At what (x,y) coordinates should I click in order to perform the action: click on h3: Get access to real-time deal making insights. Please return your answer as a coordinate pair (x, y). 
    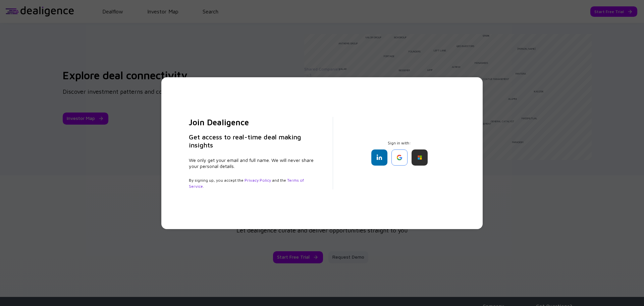
    Looking at the image, I should click on (253, 141).